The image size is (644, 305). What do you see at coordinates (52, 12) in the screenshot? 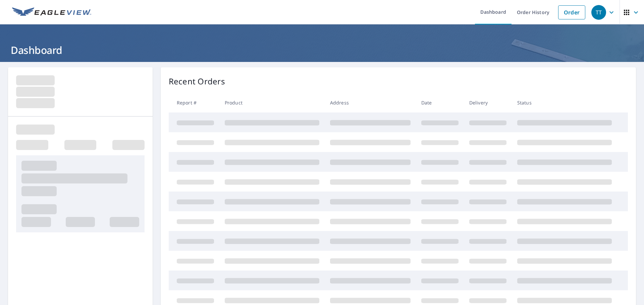
I see `img: EV Logo` at bounding box center [52, 12].